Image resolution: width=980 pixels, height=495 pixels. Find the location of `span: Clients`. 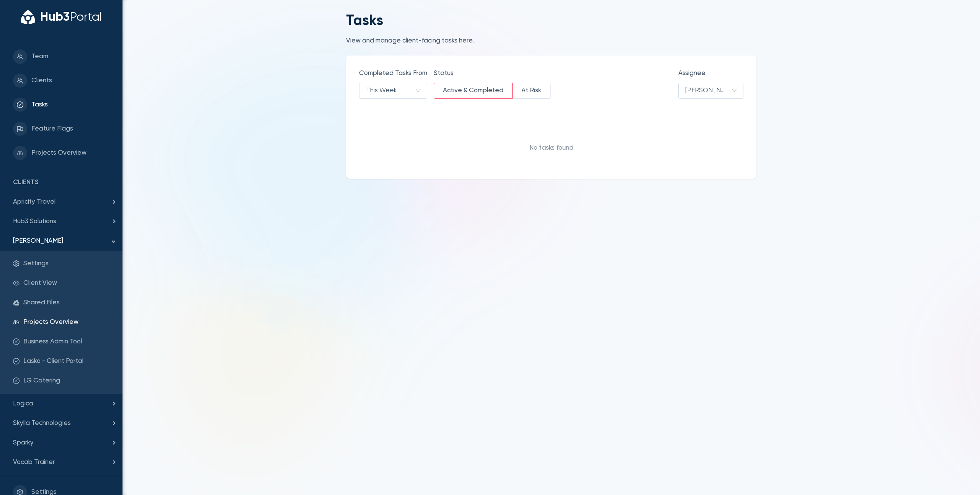

span: Clients is located at coordinates (71, 81).